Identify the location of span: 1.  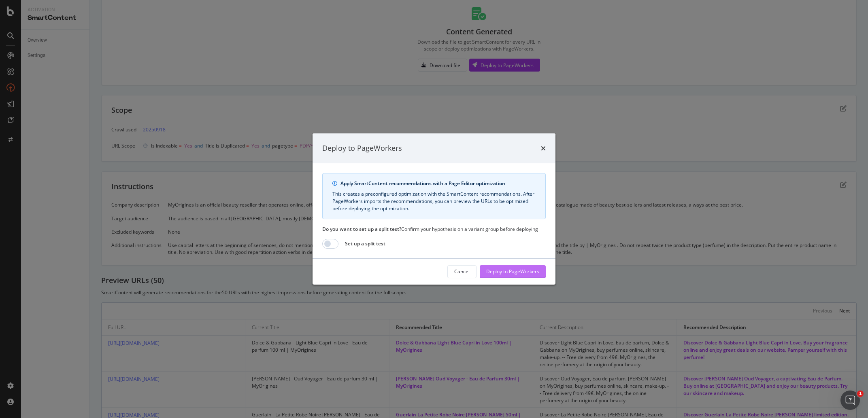
(861, 394).